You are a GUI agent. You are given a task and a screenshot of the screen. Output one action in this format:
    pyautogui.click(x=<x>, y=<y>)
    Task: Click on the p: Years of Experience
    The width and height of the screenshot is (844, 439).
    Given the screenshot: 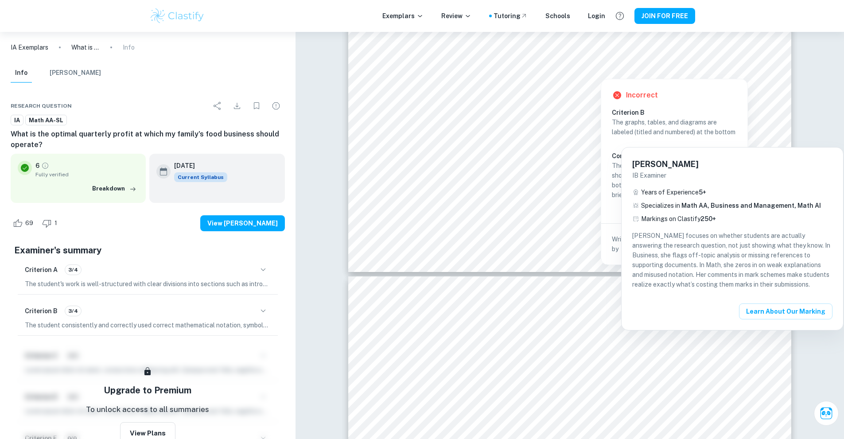 What is the action you would take?
    pyautogui.click(x=674, y=192)
    